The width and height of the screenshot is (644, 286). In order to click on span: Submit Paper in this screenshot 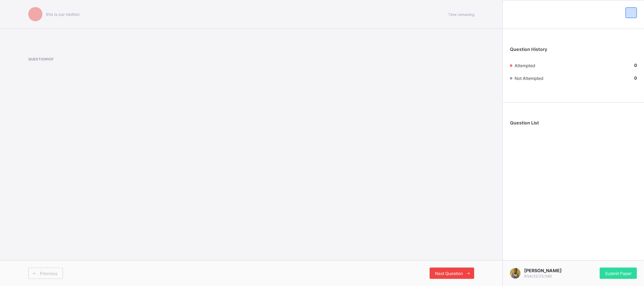, I will do `click(618, 273)`.